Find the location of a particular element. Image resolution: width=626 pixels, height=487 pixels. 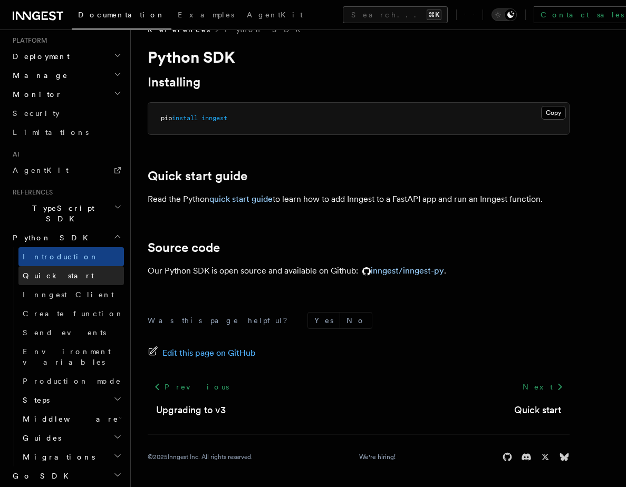

a: Send events is located at coordinates (71, 333).